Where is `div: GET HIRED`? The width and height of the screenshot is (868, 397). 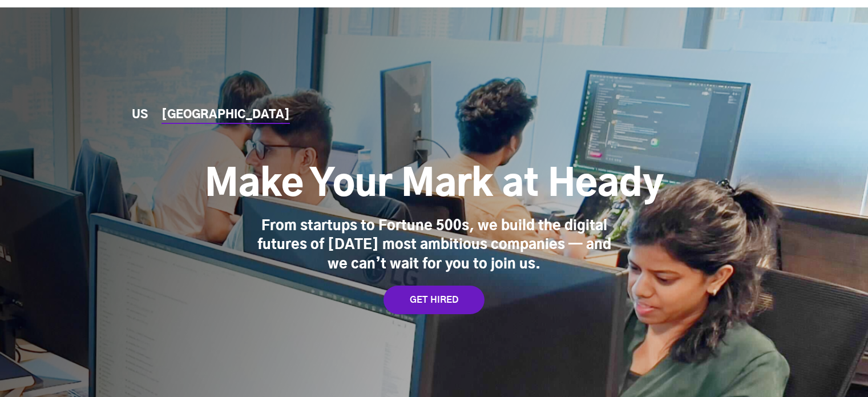 div: GET HIRED is located at coordinates (434, 300).